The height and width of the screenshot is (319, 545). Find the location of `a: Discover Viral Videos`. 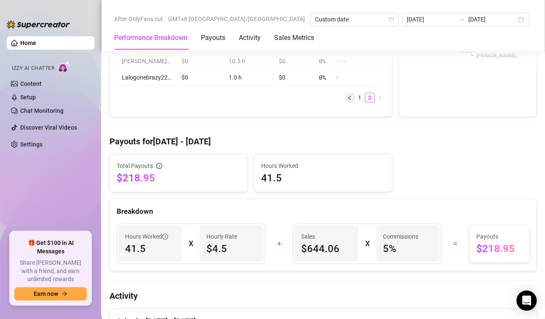

a: Discover Viral Videos is located at coordinates (48, 128).